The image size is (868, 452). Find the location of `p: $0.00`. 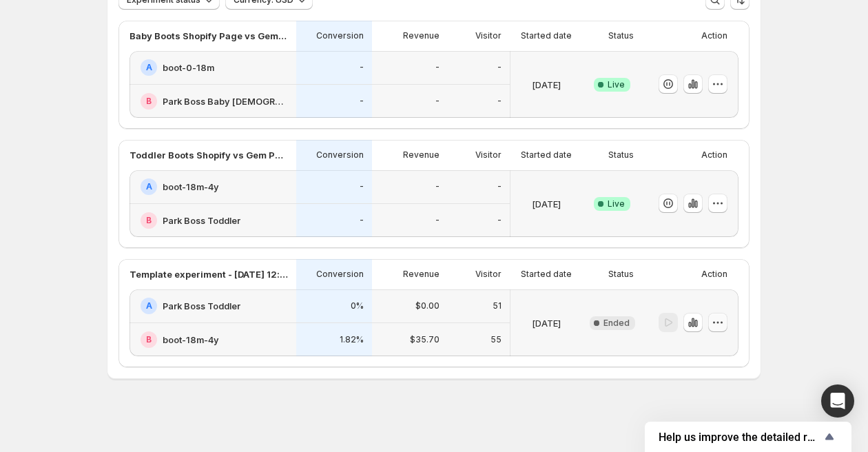

p: $0.00 is located at coordinates (427, 306).